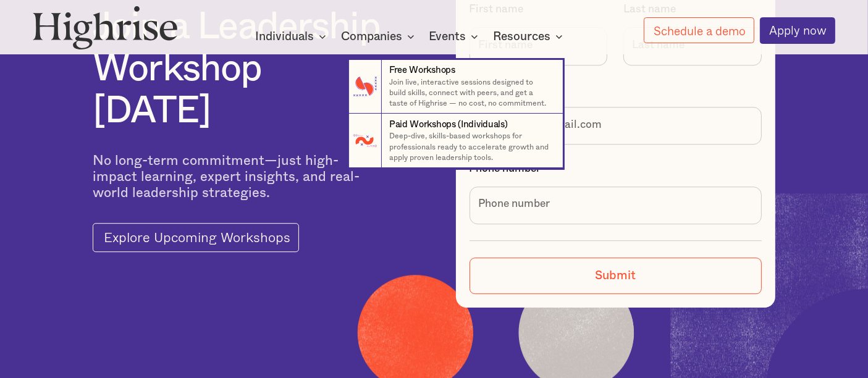 Image resolution: width=868 pixels, height=378 pixels. What do you see at coordinates (434, 103) in the screenshot?
I see `nav: Events` at bounding box center [434, 103].